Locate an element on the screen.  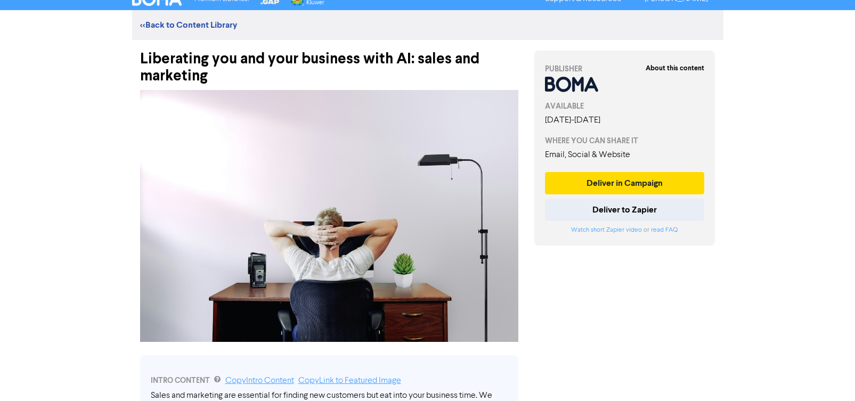
button: Deliver to Zapier is located at coordinates (625, 210).